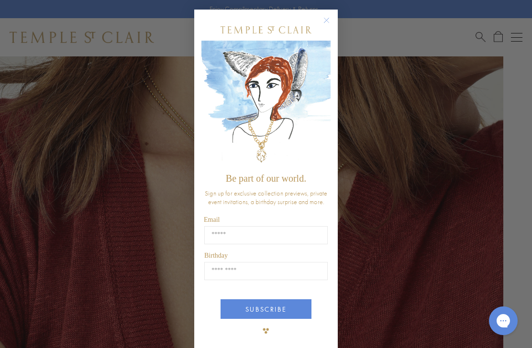  I want to click on img: Temple St. Clair, so click(266, 30).